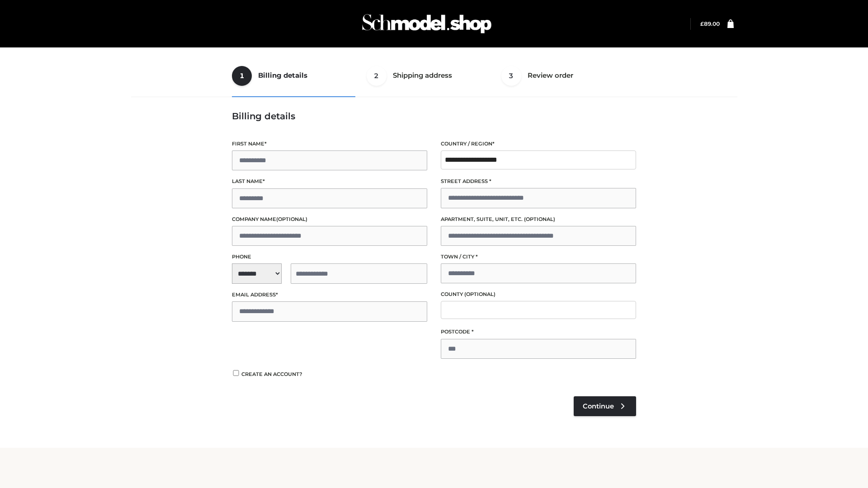  I want to click on label: Email address, so click(330, 295).